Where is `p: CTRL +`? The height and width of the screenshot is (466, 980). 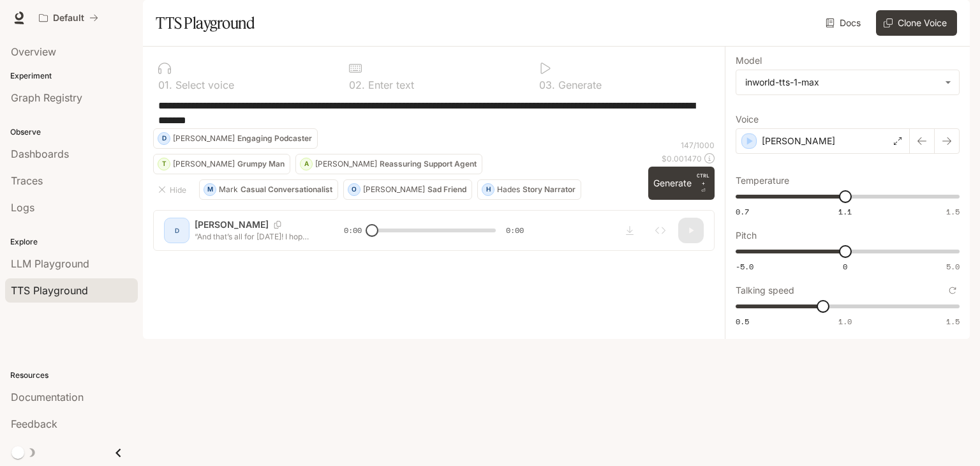
p: CTRL + is located at coordinates (703, 180).